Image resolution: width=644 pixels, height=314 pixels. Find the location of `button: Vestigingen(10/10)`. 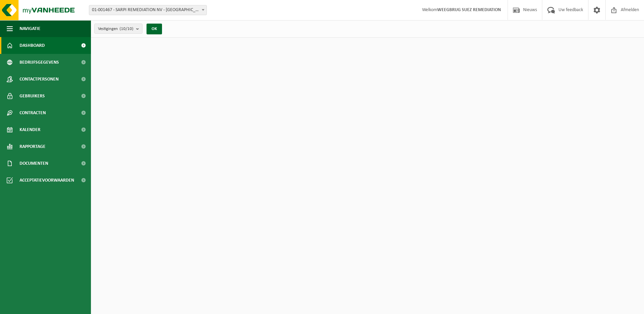

button: Vestigingen(10/10) is located at coordinates (118, 29).